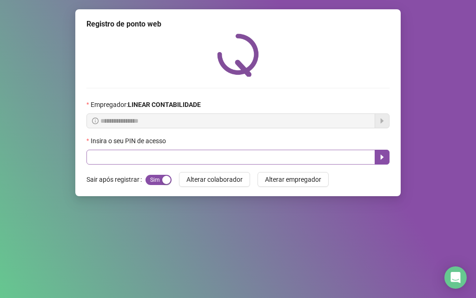  Describe the element at coordinates (214, 179) in the screenshot. I see `button: Alterar colaborador` at that location.